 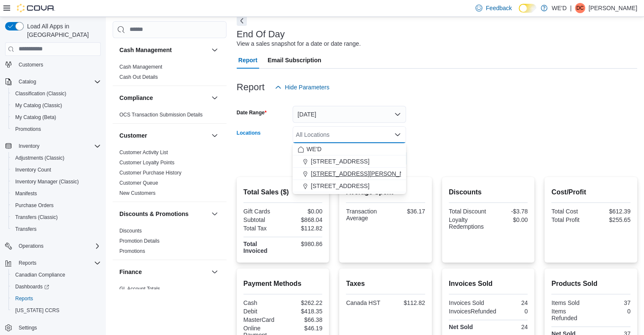 What do you see at coordinates (130, 231) in the screenshot?
I see `a: Discounts` at bounding box center [130, 231].